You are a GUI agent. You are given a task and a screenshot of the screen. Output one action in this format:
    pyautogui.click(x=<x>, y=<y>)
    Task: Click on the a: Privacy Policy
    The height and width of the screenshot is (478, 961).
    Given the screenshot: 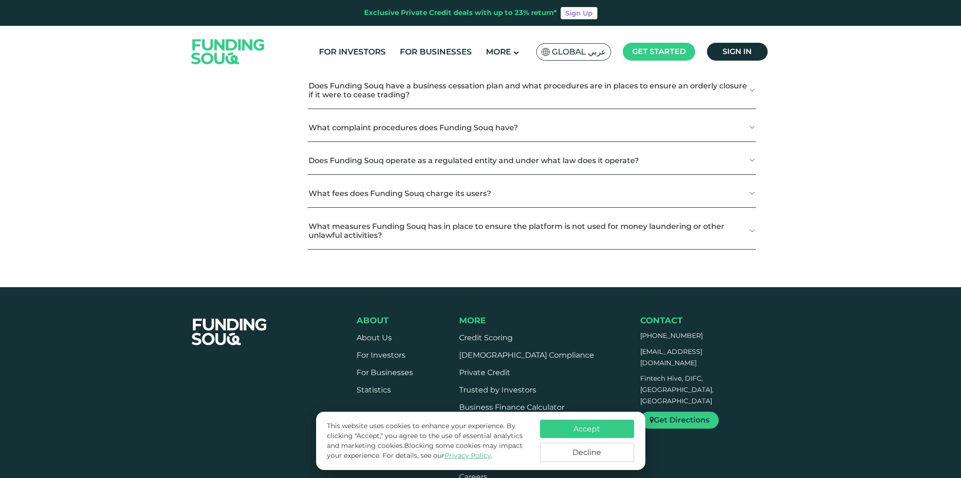 What is the action you would take?
    pyautogui.click(x=468, y=456)
    